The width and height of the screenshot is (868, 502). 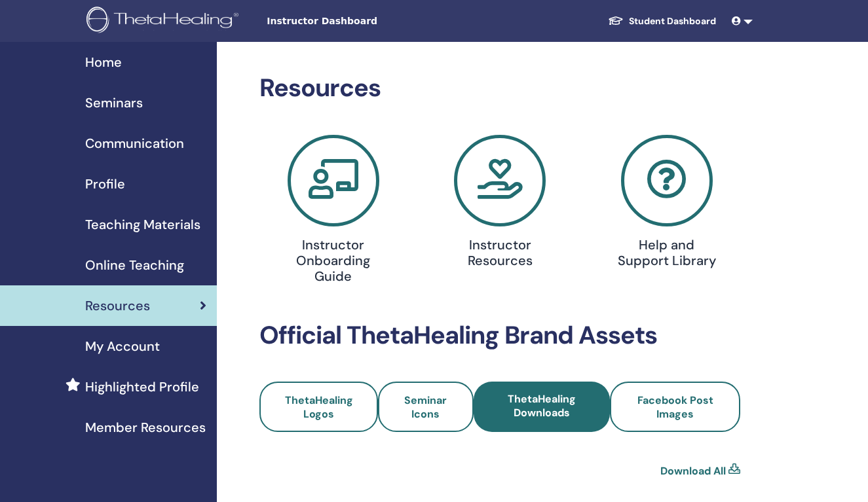 What do you see at coordinates (500, 336) in the screenshot?
I see `h2: Official ThetaHealing Brand Assets` at bounding box center [500, 336].